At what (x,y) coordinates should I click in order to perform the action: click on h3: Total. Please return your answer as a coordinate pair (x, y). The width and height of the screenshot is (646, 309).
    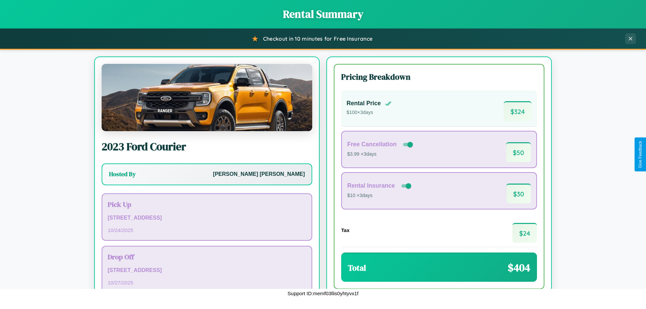
    Looking at the image, I should click on (357, 268).